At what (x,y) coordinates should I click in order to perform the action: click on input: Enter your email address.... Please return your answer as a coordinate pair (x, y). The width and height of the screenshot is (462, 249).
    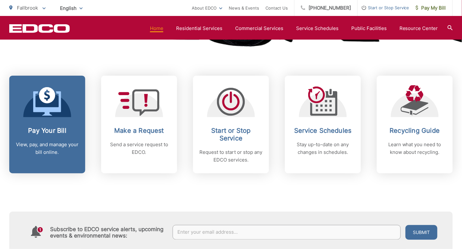
    Looking at the image, I should click on (287, 232).